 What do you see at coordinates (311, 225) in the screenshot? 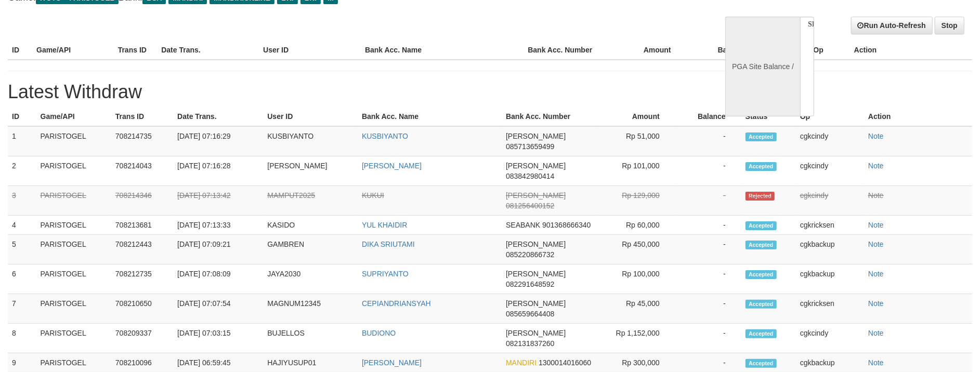
I see `td: KASIDO` at bounding box center [311, 225].